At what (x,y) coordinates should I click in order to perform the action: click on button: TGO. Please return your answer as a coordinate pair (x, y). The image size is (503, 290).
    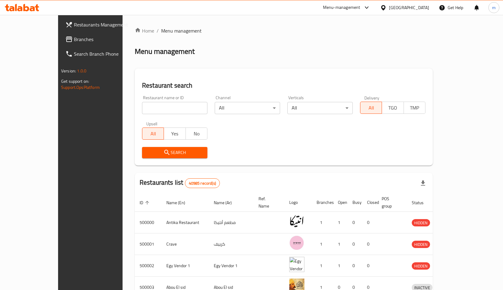
    Looking at the image, I should click on (393, 108).